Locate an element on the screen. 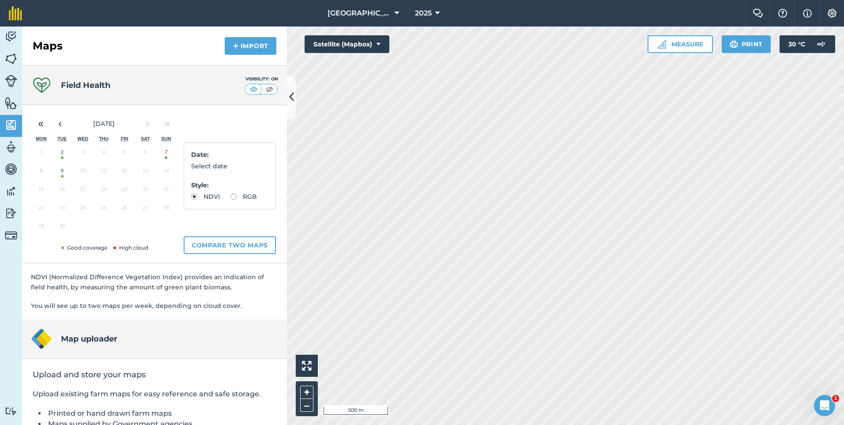 The height and width of the screenshot is (425, 844). button: Compare two maps is located at coordinates (230, 245).